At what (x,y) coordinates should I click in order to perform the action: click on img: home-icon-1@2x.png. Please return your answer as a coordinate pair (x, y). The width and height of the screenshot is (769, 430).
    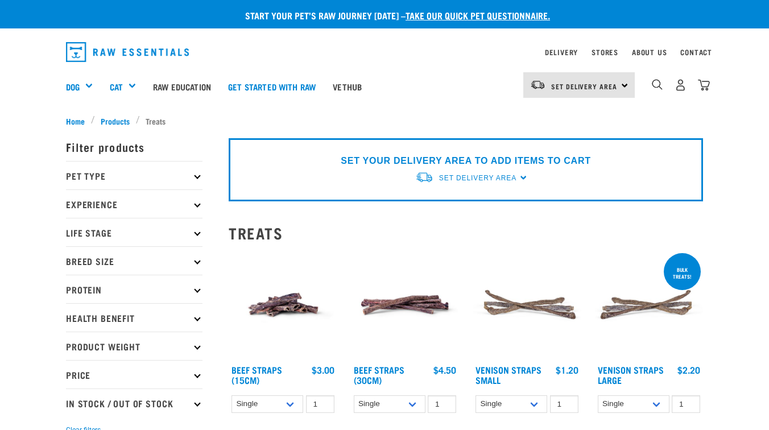
    Looking at the image, I should click on (657, 84).